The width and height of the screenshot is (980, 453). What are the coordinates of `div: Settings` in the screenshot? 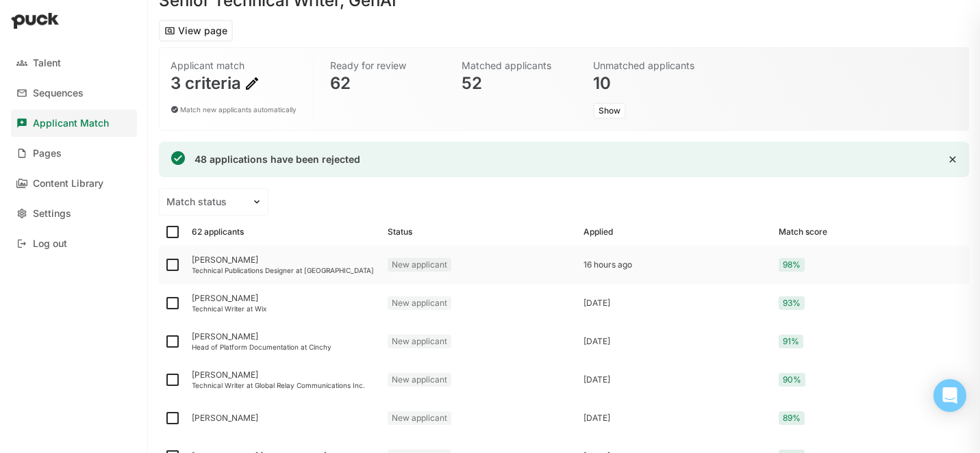 It's located at (52, 214).